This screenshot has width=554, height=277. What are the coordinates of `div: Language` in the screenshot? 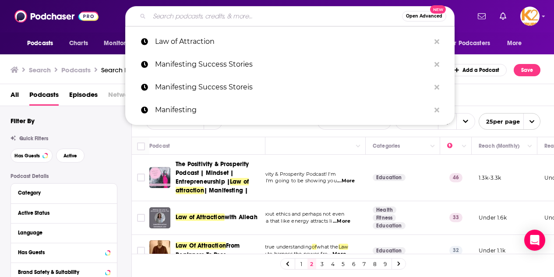 It's located at (61, 233).